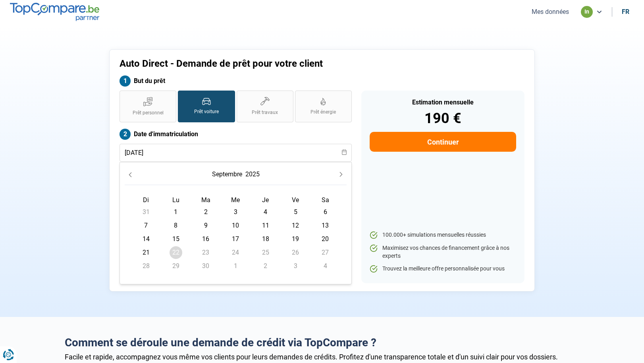  I want to click on td: 31, so click(145, 212).